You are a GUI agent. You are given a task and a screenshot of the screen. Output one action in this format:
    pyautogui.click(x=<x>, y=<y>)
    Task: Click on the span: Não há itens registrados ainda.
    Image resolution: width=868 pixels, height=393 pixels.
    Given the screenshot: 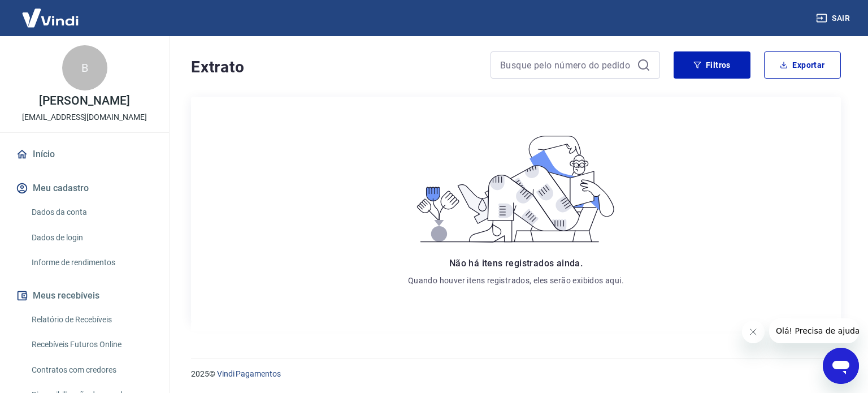 What is the action you would take?
    pyautogui.click(x=516, y=263)
    